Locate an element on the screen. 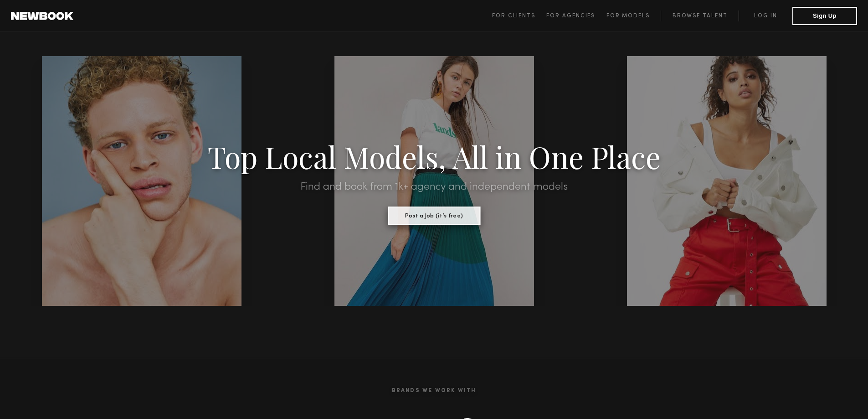 Image resolution: width=868 pixels, height=419 pixels. button: Sign Up is located at coordinates (825, 16).